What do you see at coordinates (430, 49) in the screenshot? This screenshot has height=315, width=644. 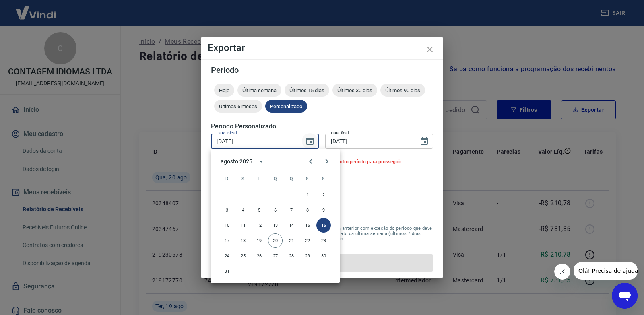 I see `button: close` at bounding box center [430, 49].